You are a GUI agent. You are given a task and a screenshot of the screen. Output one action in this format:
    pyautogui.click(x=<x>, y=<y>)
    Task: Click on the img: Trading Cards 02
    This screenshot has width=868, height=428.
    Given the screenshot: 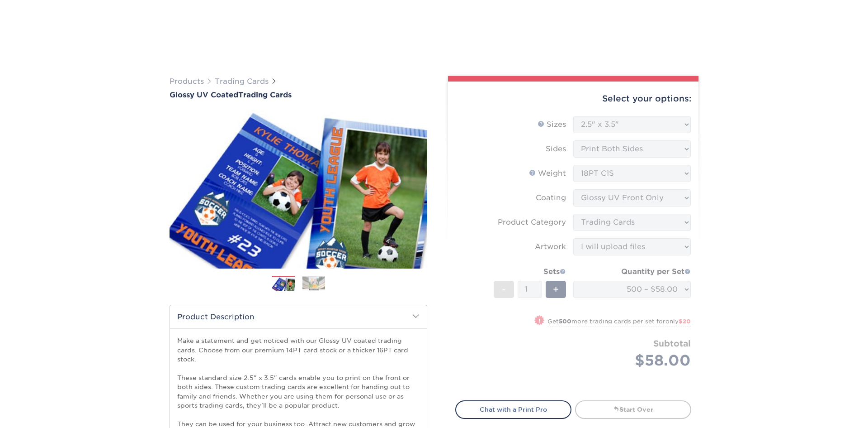 What is the action you would take?
    pyautogui.click(x=314, y=283)
    